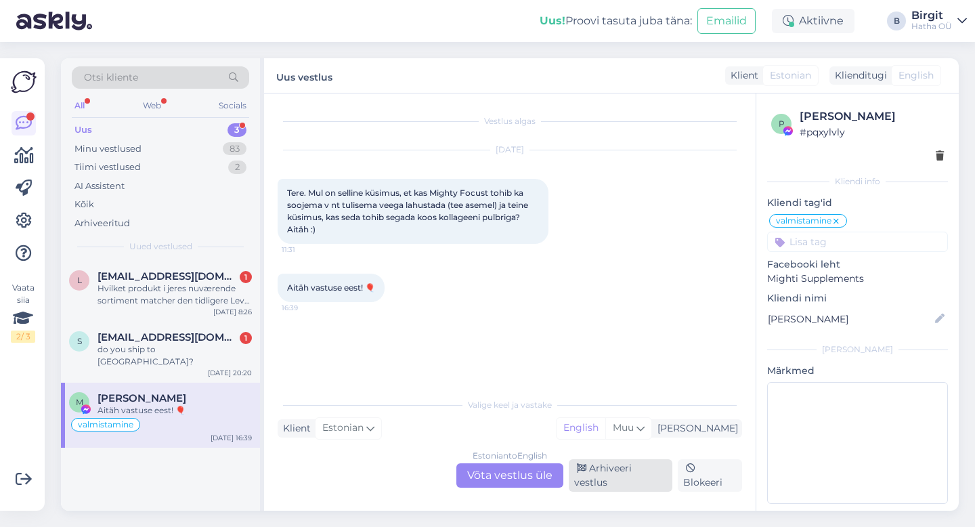 The image size is (975, 527). Describe the element at coordinates (510, 121) in the screenshot. I see `div: Vestlus algas` at that location.